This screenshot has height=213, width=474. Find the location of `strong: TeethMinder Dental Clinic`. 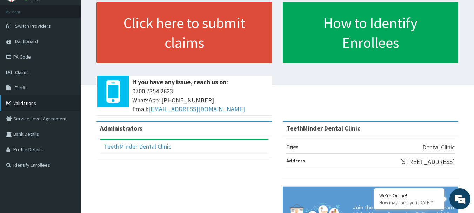

strong: TeethMinder Dental Clinic is located at coordinates (323, 128).